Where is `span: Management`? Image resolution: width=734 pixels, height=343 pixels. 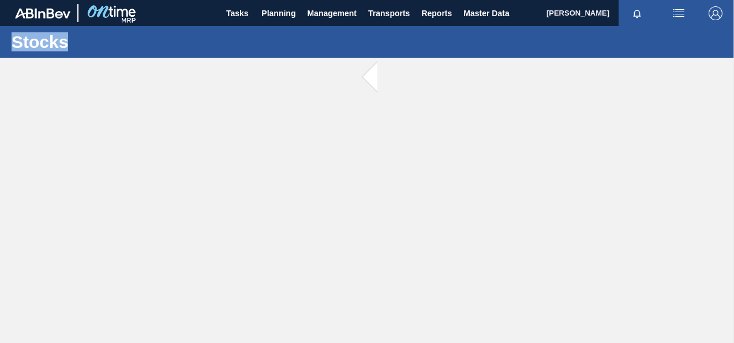
span: Management is located at coordinates (332, 13).